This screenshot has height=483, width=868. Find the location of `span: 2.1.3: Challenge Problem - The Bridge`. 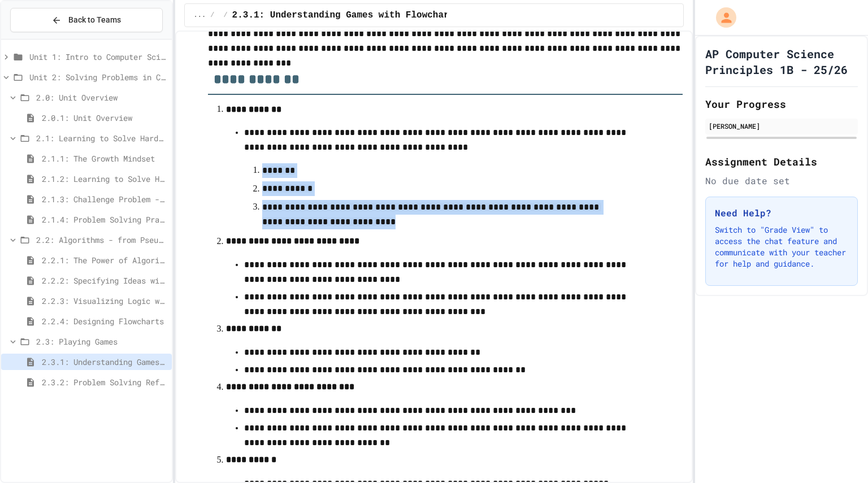

span: 2.1.3: Challenge Problem - The Bridge is located at coordinates (104, 199).